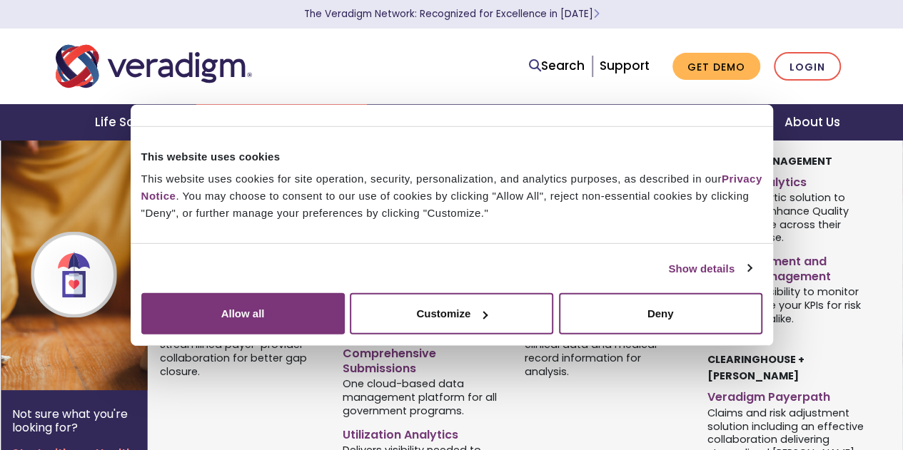 The width and height of the screenshot is (903, 450). I want to click on a: Life Sciences, so click(137, 122).